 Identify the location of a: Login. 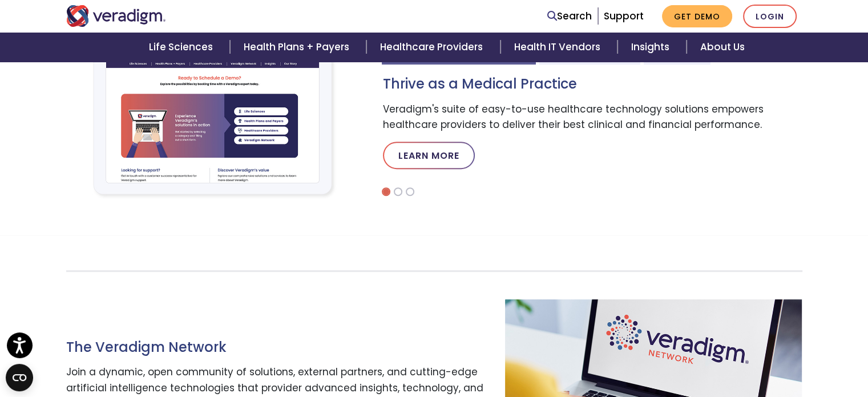
(769, 16).